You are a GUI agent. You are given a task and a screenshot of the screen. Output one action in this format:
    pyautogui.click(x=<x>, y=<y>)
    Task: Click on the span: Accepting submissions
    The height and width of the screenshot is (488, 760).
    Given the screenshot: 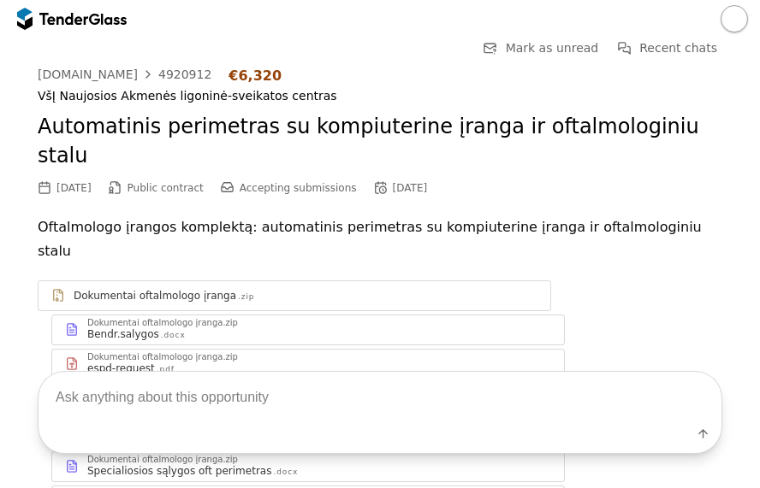 What is the action you would take?
    pyautogui.click(x=298, y=188)
    